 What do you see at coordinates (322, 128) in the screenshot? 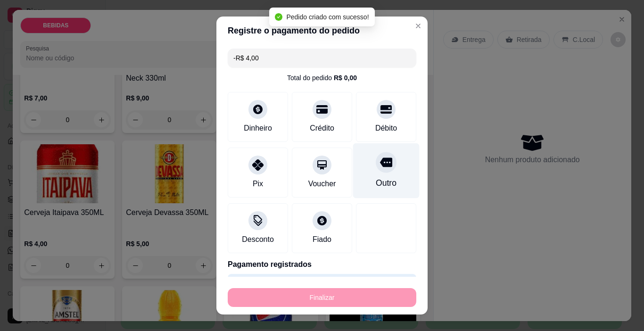
I see `div: Crédito` at bounding box center [322, 128].